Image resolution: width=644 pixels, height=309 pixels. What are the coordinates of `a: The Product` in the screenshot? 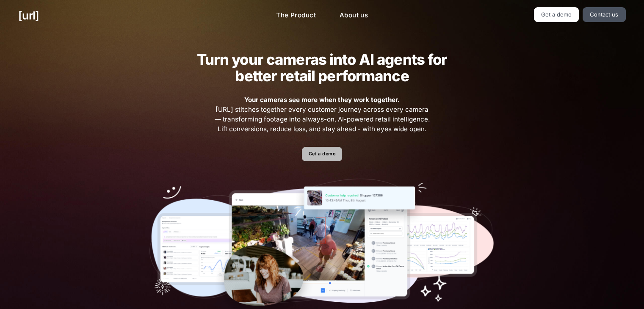 It's located at (296, 15).